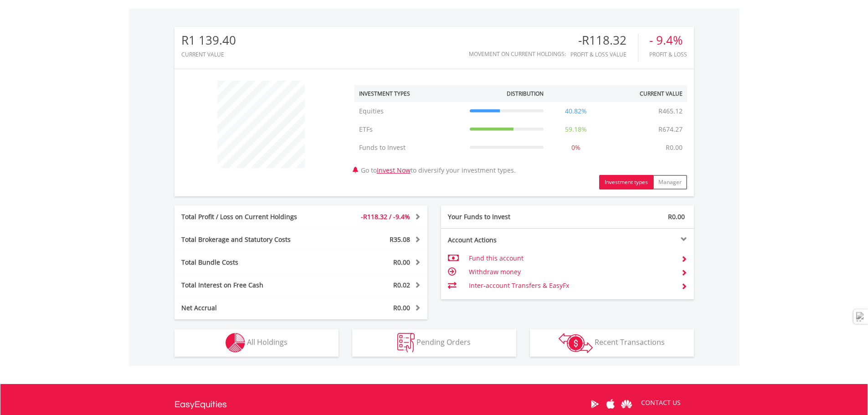  What do you see at coordinates (504, 240) in the screenshot?
I see `div: Account Actions` at bounding box center [504, 240].